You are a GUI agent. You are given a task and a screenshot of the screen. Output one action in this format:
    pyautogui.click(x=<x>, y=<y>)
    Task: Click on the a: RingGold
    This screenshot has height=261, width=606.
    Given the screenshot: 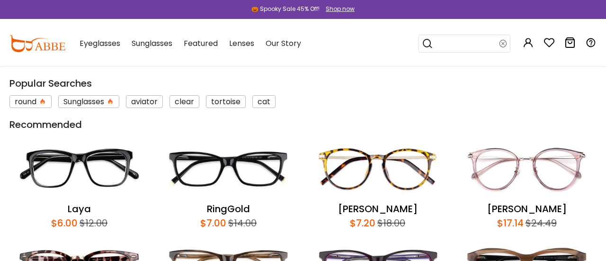 What is the action you would take?
    pyautogui.click(x=228, y=209)
    